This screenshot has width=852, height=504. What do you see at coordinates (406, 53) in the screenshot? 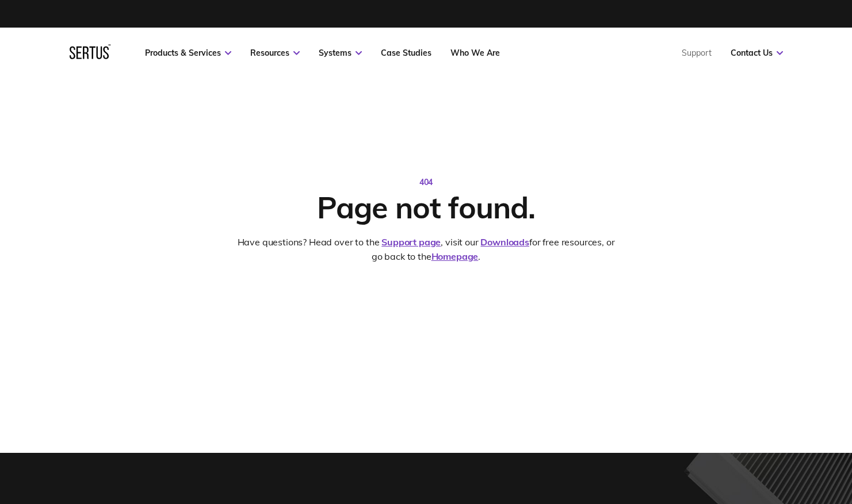
I see `a: Case Studies` at bounding box center [406, 53].